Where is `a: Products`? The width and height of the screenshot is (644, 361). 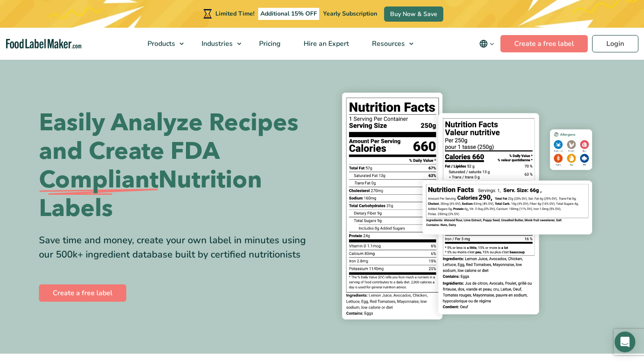
a: Products is located at coordinates (162, 44).